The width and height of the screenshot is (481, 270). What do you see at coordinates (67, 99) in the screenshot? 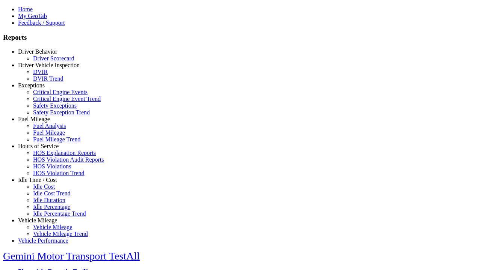
I see `a: Critical Engine Event Trend` at bounding box center [67, 99].